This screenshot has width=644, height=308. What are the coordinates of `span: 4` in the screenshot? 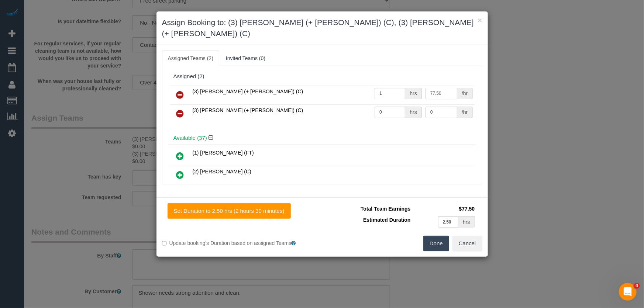 It's located at (637, 286).